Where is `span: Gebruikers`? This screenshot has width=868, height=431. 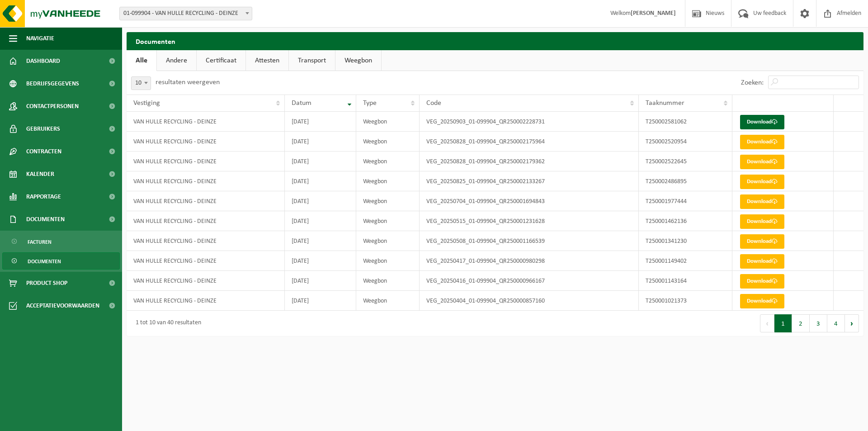
span: Gebruikers is located at coordinates (43, 129).